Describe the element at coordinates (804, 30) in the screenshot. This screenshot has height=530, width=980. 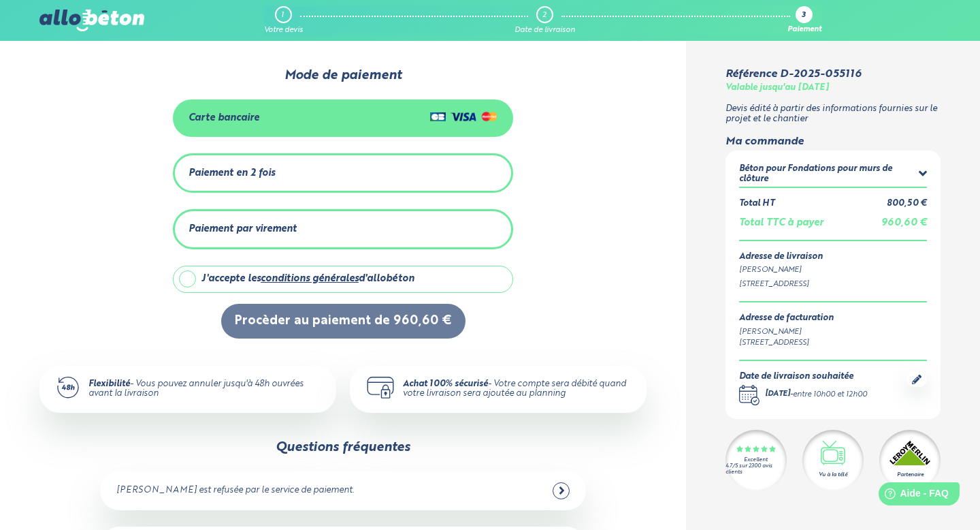
I see `div: Paiement` at that location.